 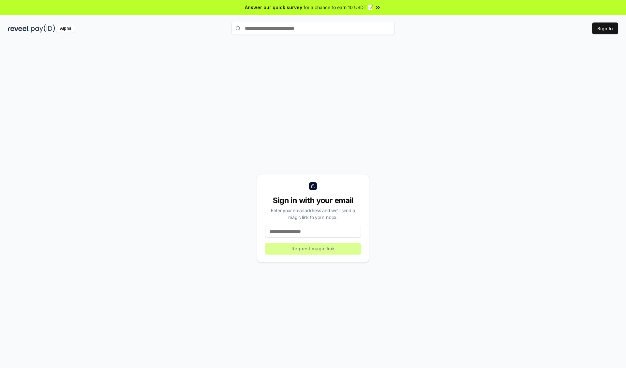 What do you see at coordinates (339, 7) in the screenshot?
I see `span: for a chance to earn 10 USDT 📝` at bounding box center [339, 7].